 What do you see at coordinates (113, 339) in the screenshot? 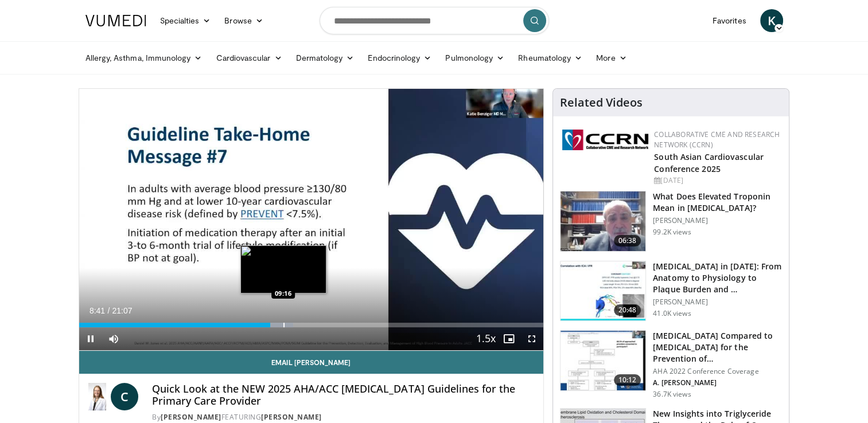
I see `button: Mute` at bounding box center [113, 339].